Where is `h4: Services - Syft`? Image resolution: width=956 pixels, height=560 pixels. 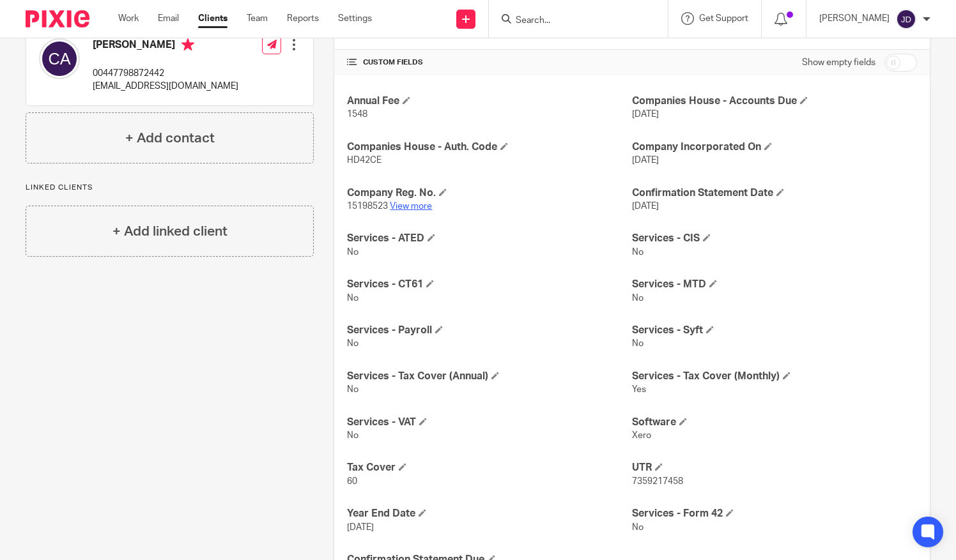 h4: Services - Syft is located at coordinates (775, 330).